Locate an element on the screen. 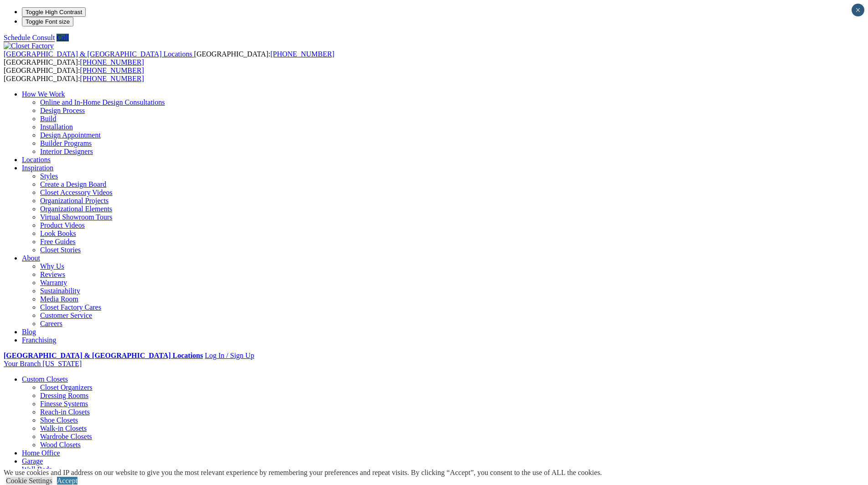 This screenshot has height=485, width=868. a: Log In / Sign Up is located at coordinates (230, 355).